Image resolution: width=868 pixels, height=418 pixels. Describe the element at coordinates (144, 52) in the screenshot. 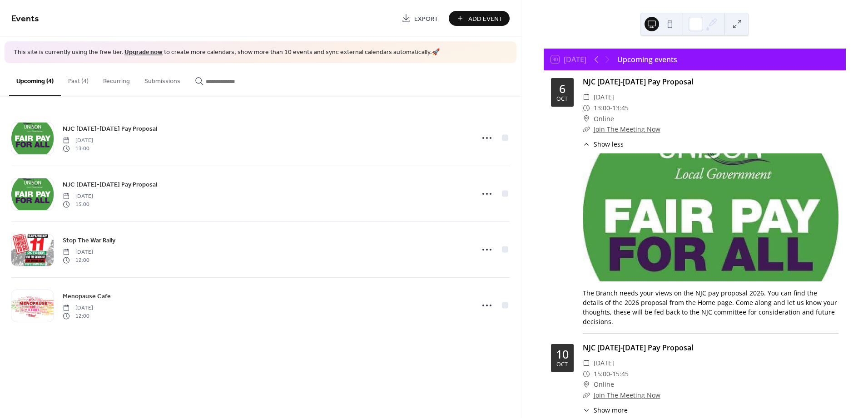

I see `a: Upgrade now` at that location.